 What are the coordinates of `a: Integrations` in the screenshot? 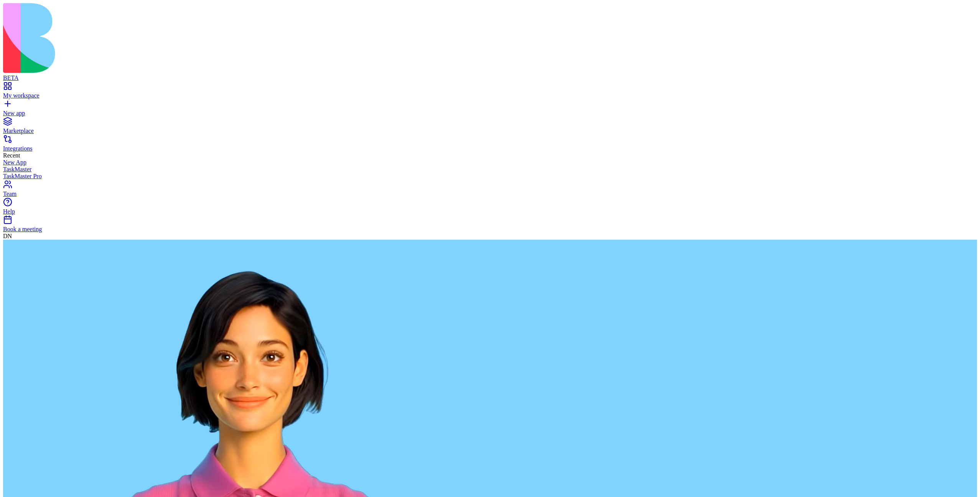 It's located at (490, 145).